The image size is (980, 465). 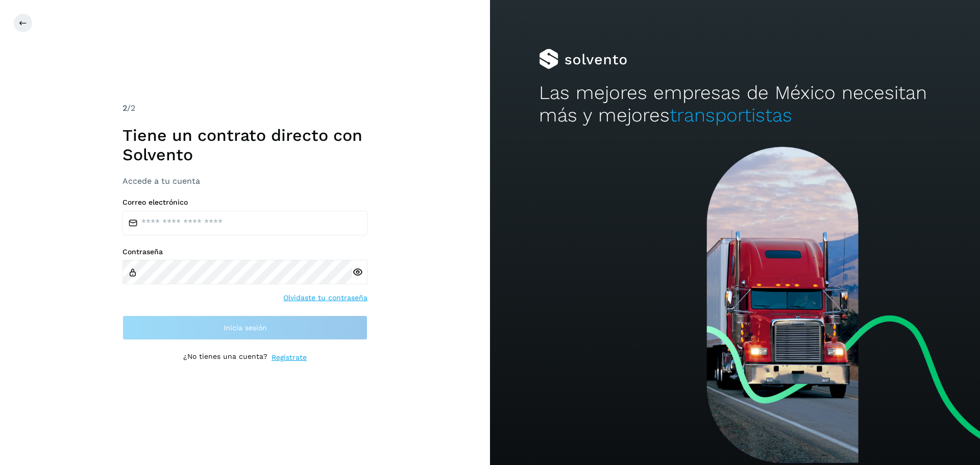 I want to click on h3: Accede a tu cuenta, so click(x=245, y=181).